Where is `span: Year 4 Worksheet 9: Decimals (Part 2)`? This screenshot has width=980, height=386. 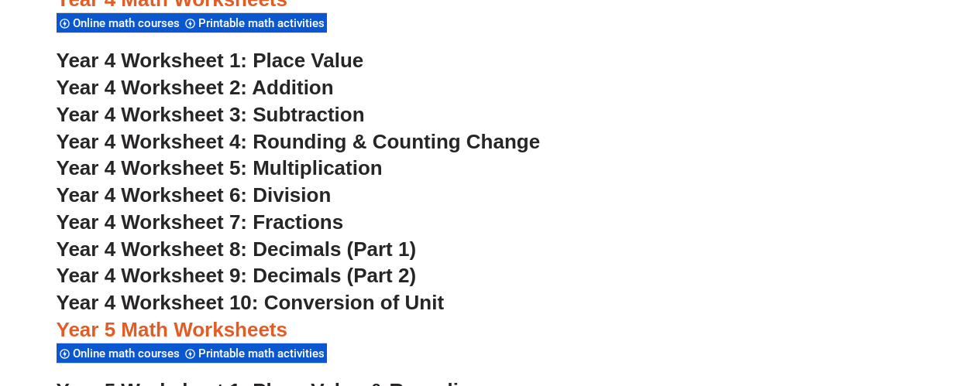
span: Year 4 Worksheet 9: Decimals (Part 2) is located at coordinates (236, 276).